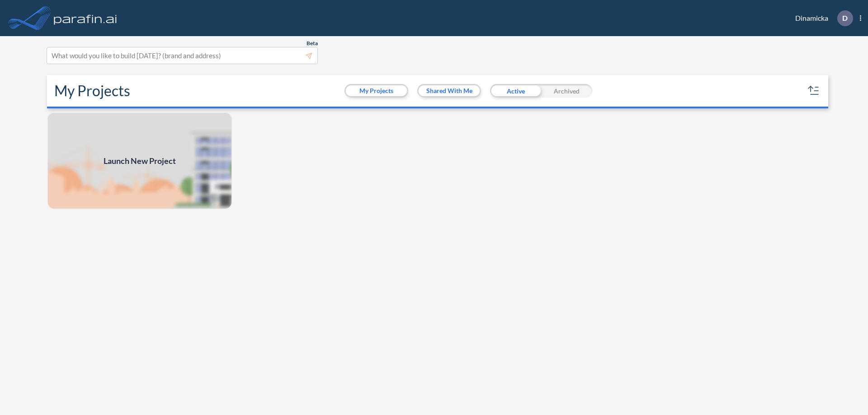 Image resolution: width=868 pixels, height=415 pixels. I want to click on div: Active, so click(515, 91).